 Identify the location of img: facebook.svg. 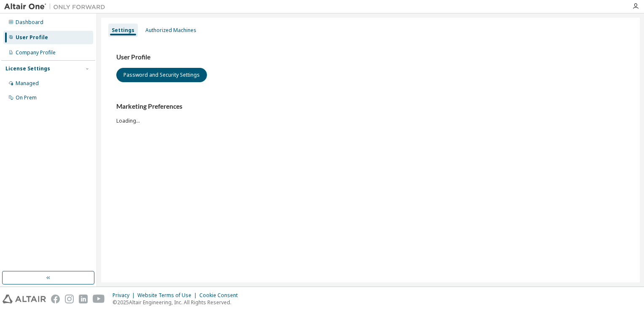
(55, 299).